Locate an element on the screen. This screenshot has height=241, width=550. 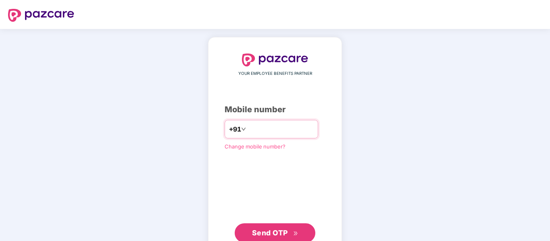
span: Send OTP is located at coordinates (270, 233).